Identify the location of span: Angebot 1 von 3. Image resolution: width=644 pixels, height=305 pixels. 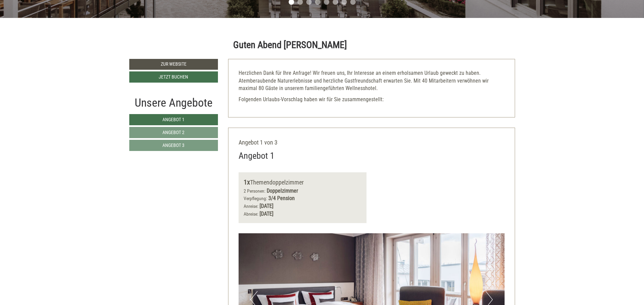
(258, 142).